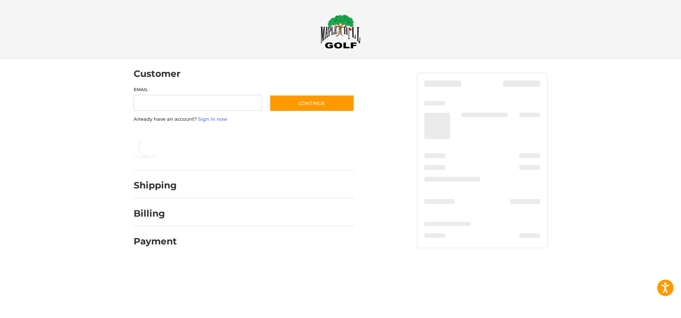  I want to click on h2: Shipping, so click(155, 185).